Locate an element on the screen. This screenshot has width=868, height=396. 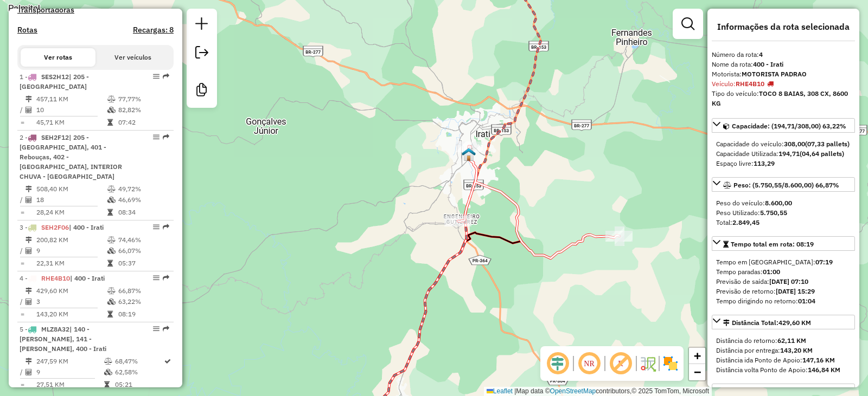
strong: 400 - Irati is located at coordinates (768, 64).